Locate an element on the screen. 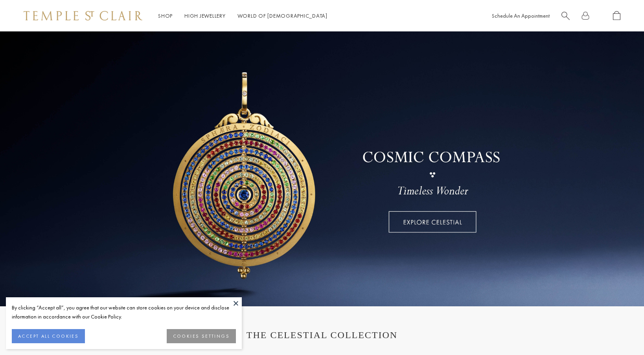  img: Temple St. Clair is located at coordinates (83, 16).